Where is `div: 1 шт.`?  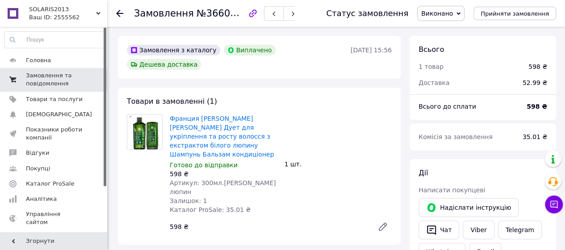
div: 1 шт. is located at coordinates (338, 164).